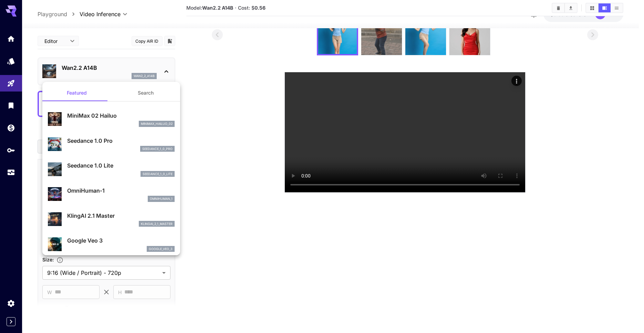 This screenshot has width=644, height=333. I want to click on p: seedance_1_0_pro, so click(158, 149).